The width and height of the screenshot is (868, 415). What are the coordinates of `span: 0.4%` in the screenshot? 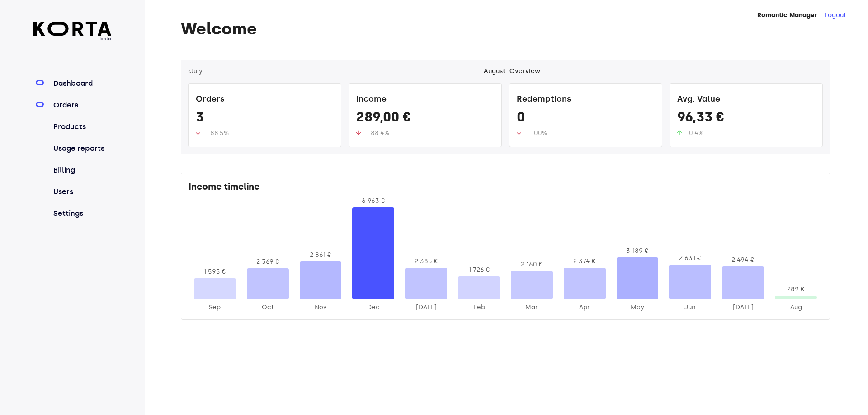 It's located at (696, 133).